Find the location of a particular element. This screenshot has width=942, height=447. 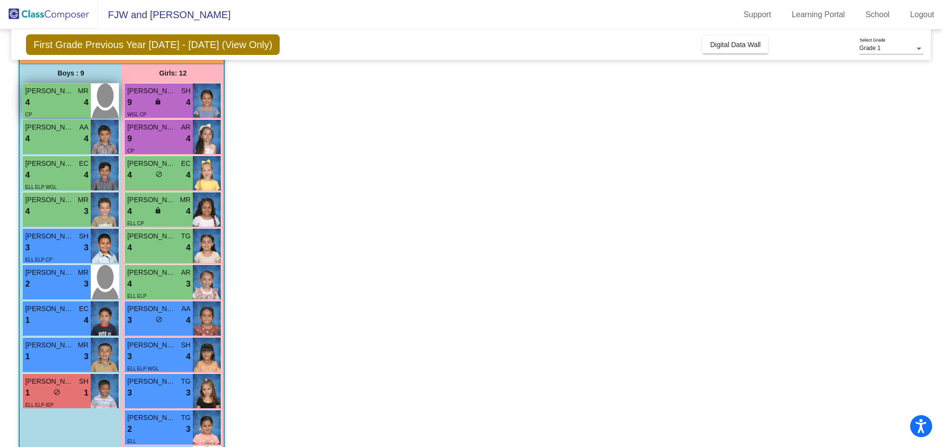

span: ELL is located at coordinates (131, 441).